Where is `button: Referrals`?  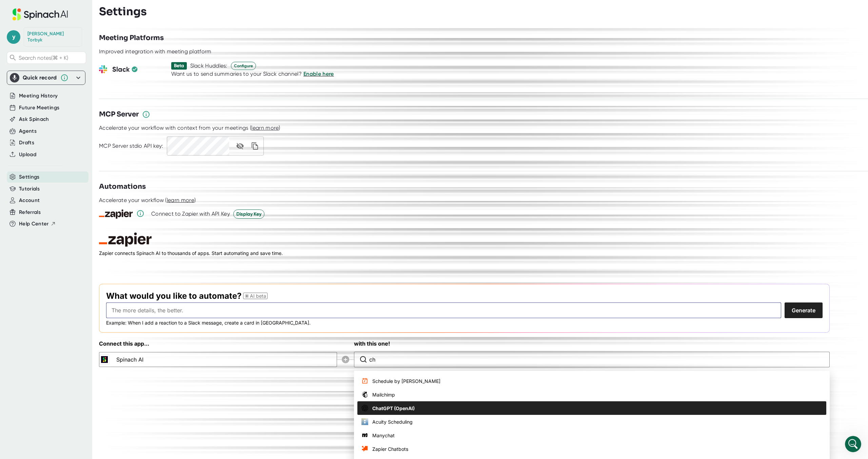 button: Referrals is located at coordinates (30, 212).